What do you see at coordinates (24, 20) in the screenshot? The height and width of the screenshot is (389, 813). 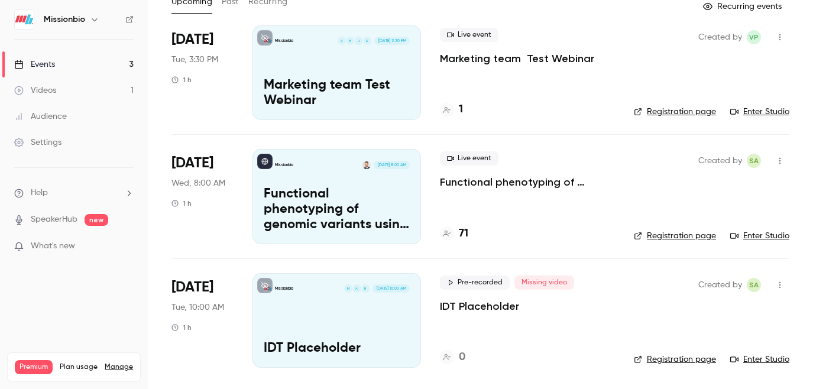 I see `img: Missionbio` at bounding box center [24, 20].